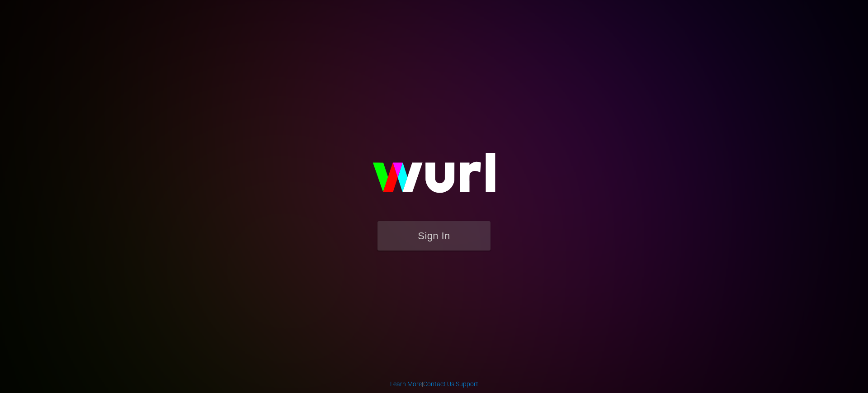 This screenshot has height=393, width=868. What do you see at coordinates (434, 235) in the screenshot?
I see `button: Sign In` at bounding box center [434, 235].